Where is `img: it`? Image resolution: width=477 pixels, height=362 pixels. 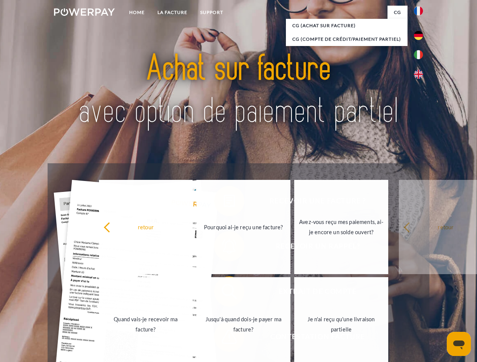
img: it is located at coordinates (418, 55).